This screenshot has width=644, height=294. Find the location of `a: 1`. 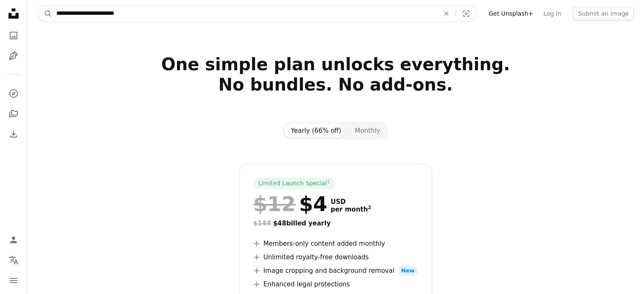

a: 1 is located at coordinates (328, 184).